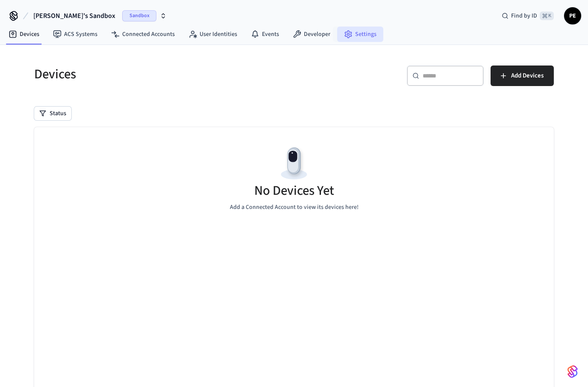 Image resolution: width=588 pixels, height=387 pixels. What do you see at coordinates (573, 16) in the screenshot?
I see `span: PE` at bounding box center [573, 16].